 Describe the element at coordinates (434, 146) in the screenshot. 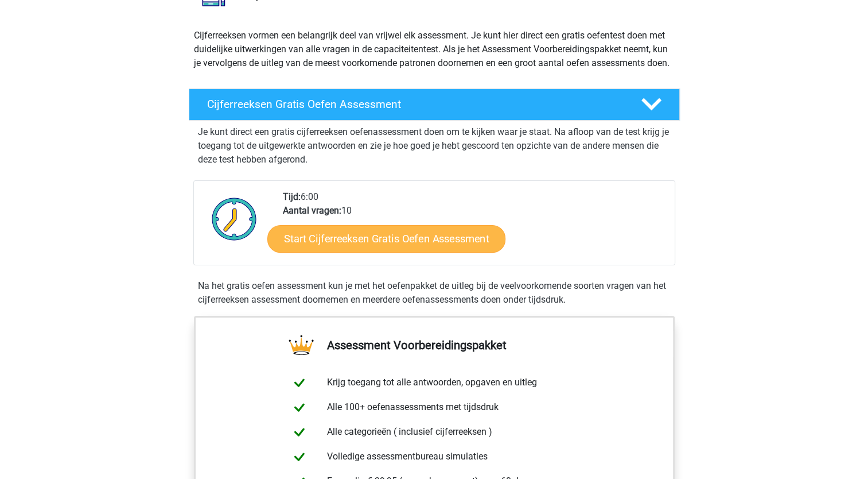

I see `p: Je kunt direct een gratis cijferreeksen oefenassessment doen om te kijken waar je staat. Na afloo...` at that location.